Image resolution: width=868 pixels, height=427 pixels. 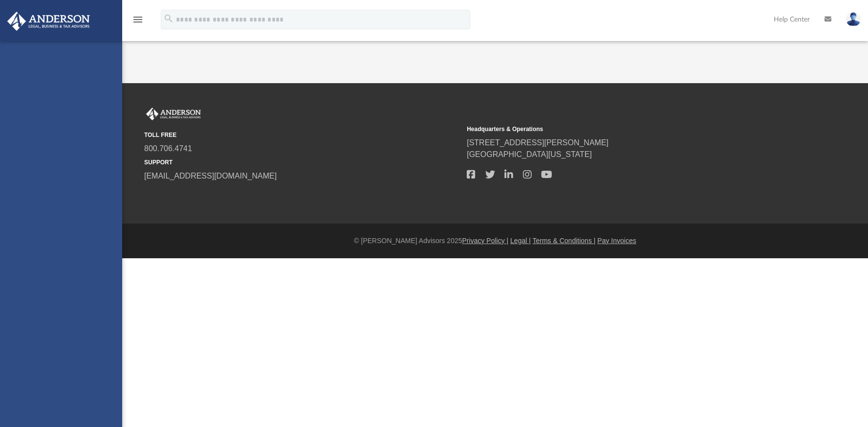 I want to click on a: Privacy Policy |, so click(x=485, y=241).